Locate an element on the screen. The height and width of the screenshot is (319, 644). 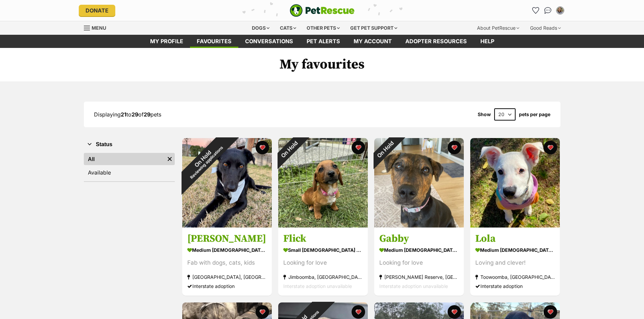
a: My profile is located at coordinates (167, 41).